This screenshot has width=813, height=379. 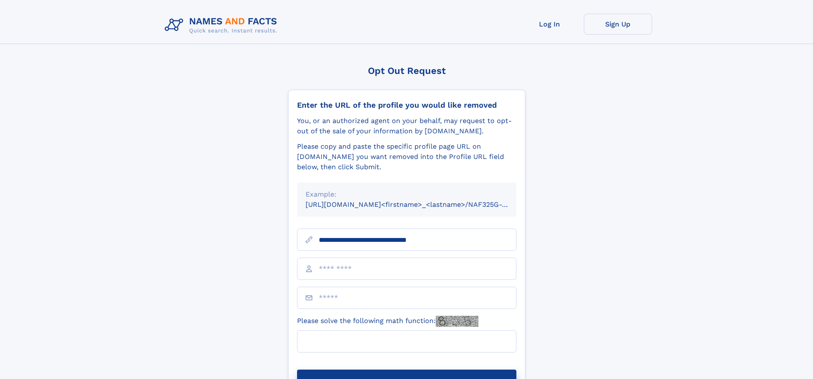 What do you see at coordinates (618, 24) in the screenshot?
I see `a: Sign Up` at bounding box center [618, 24].